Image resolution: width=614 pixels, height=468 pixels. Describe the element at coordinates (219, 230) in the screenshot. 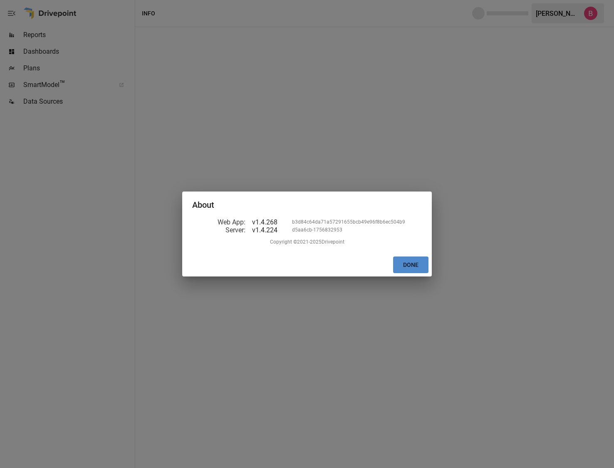

I see `div: Server :` at that location.